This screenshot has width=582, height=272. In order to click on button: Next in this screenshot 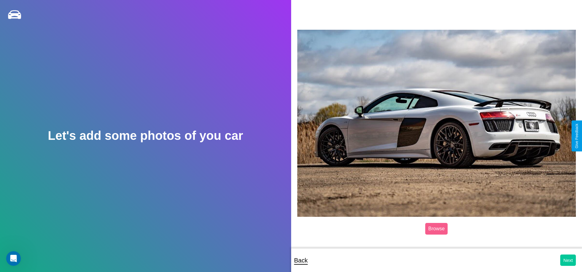, I will do `click(568, 260)`.